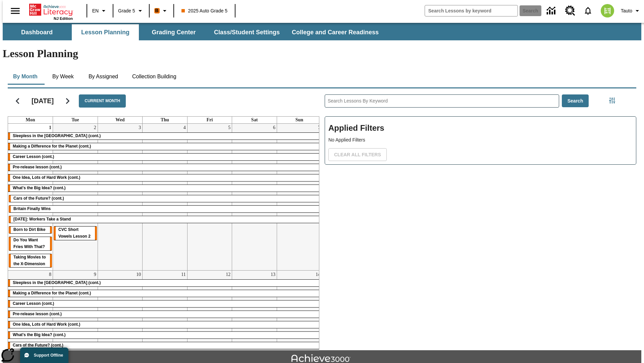 The height and width of the screenshot is (363, 644). I want to click on img: avatar image, so click(608, 11).